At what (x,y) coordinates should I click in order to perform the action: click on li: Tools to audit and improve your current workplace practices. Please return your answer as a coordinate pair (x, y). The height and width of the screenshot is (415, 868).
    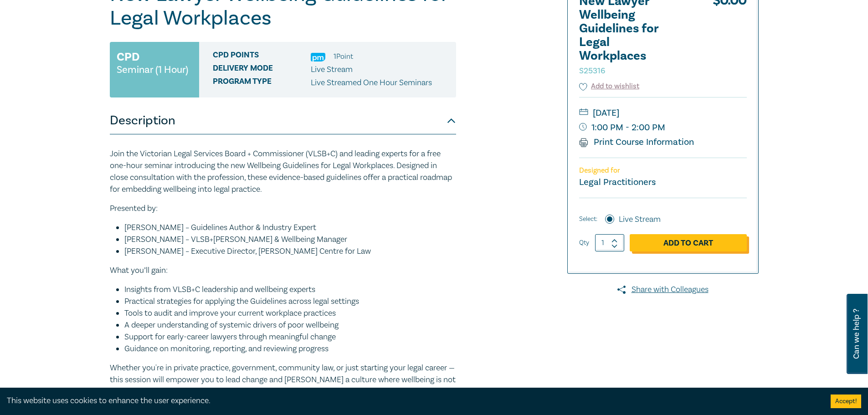
    Looking at the image, I should click on (291, 314).